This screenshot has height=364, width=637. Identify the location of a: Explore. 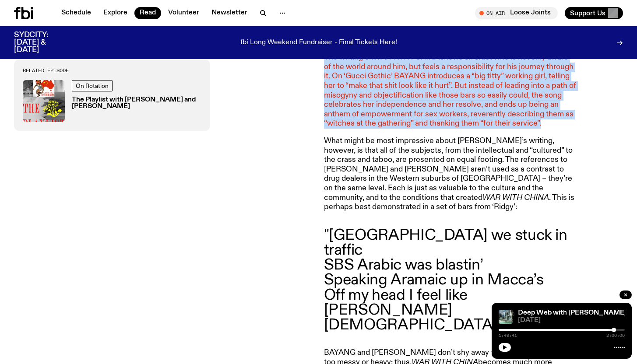
(115, 13).